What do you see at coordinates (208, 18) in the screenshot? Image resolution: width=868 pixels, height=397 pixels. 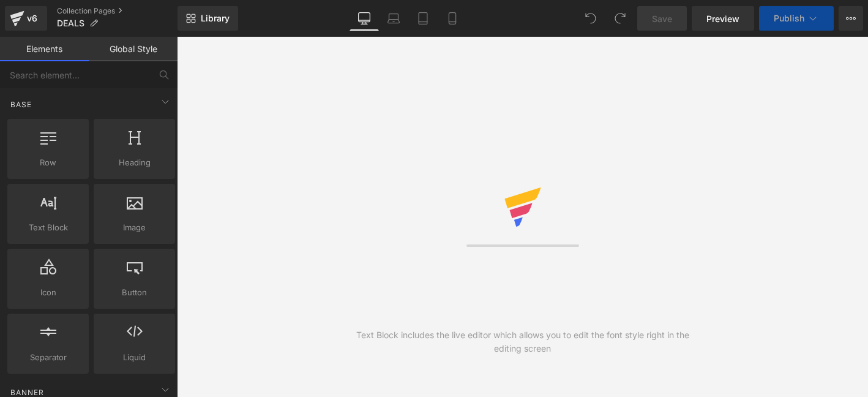 I see `a: New Library` at bounding box center [208, 18].